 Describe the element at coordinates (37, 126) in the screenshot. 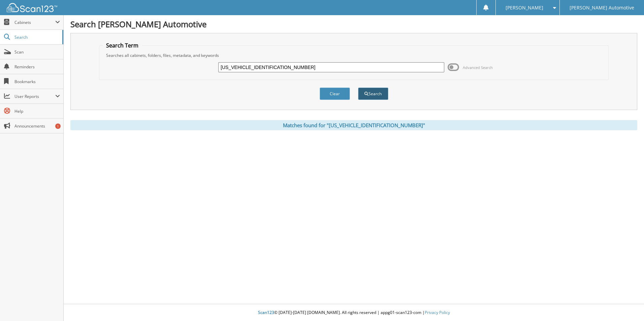

I see `span: Announcements` at that location.